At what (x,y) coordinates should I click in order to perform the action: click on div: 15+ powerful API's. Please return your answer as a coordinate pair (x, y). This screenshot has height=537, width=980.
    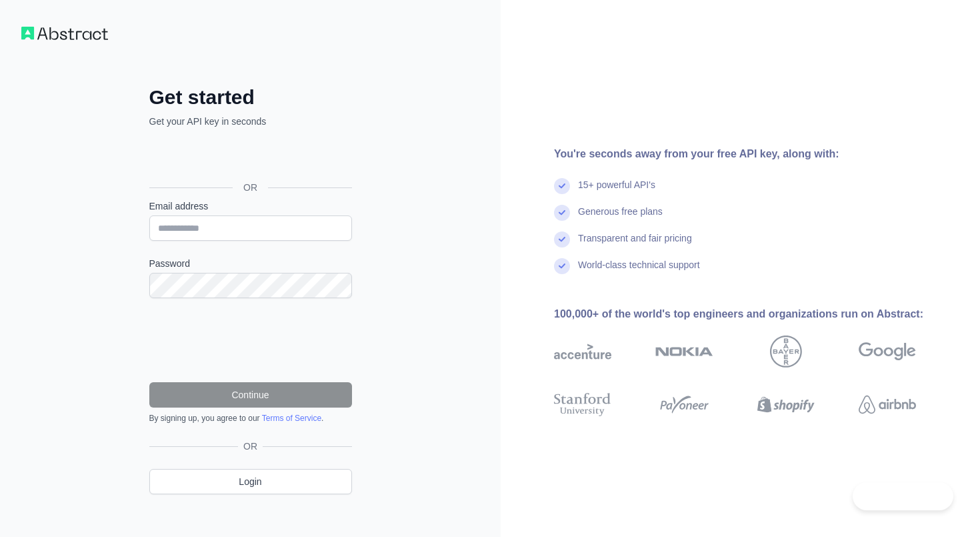
    Looking at the image, I should click on (617, 192).